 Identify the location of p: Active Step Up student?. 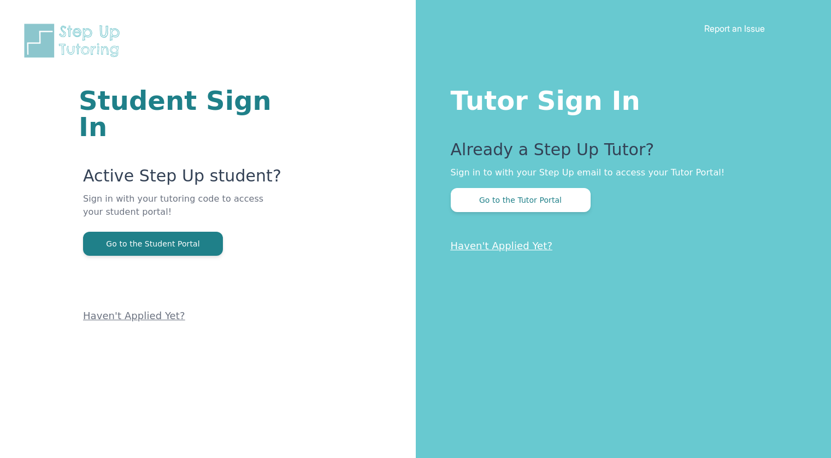
(184, 179).